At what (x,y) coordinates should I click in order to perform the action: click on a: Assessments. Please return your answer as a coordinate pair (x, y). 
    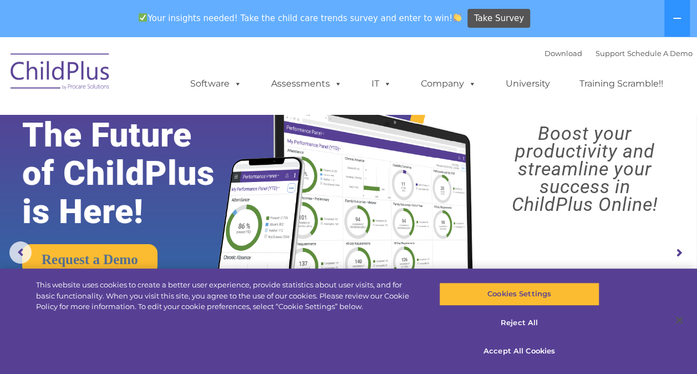
    Looking at the image, I should click on (306, 84).